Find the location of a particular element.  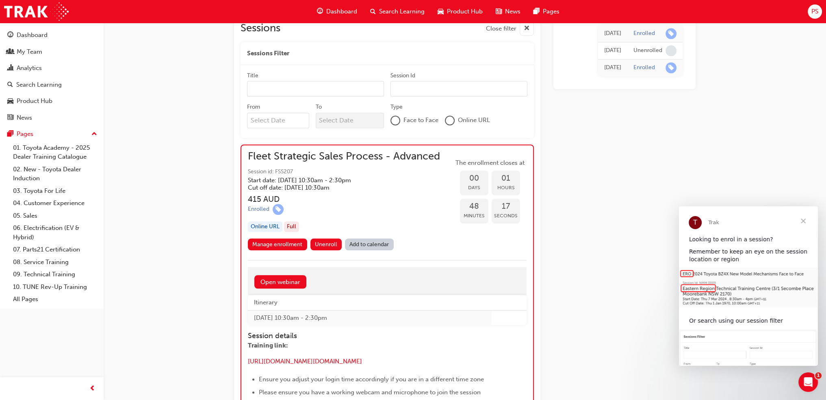

a: 02. New - Toyota Dealer Induction is located at coordinates (55, 174).